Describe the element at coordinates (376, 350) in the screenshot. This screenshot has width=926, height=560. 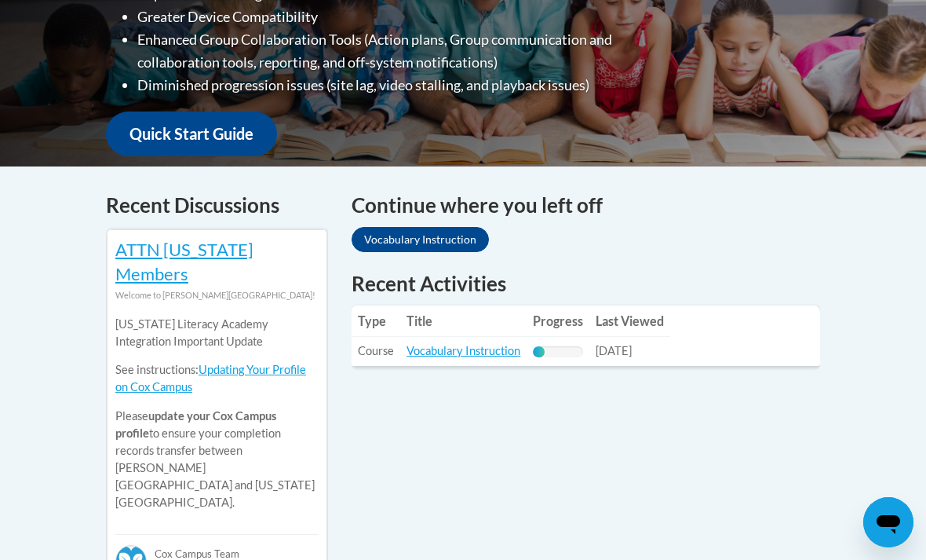
I see `span: Course` at that location.